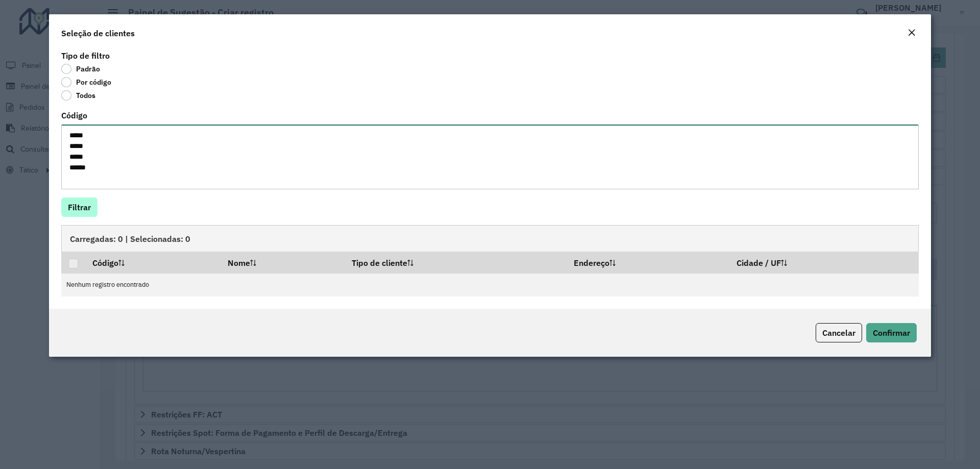 The height and width of the screenshot is (469, 980). I want to click on label: Tipo de filtro, so click(85, 56).